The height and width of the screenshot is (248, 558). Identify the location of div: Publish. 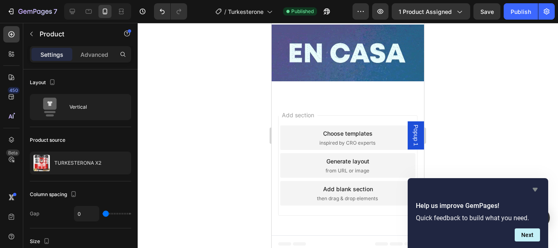
(521, 11).